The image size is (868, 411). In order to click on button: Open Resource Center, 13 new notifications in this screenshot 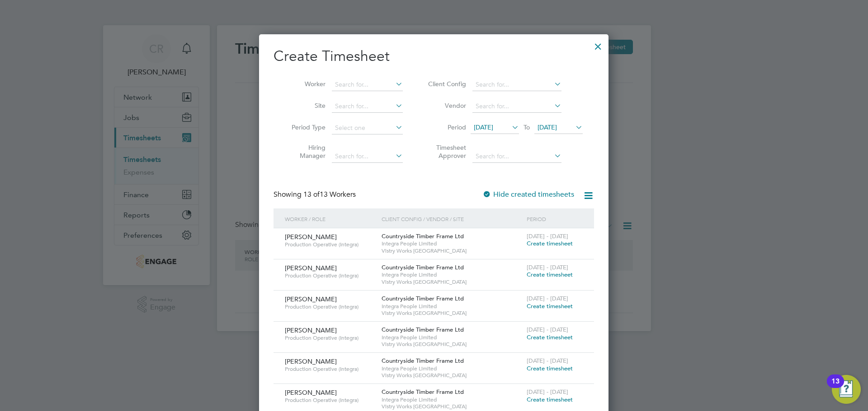, I will do `click(846, 390)`.